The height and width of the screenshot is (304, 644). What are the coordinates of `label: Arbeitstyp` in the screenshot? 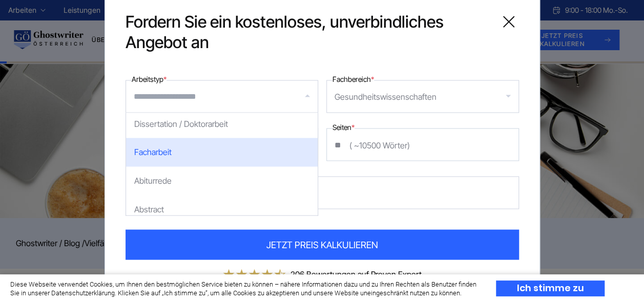 It's located at (149, 79).